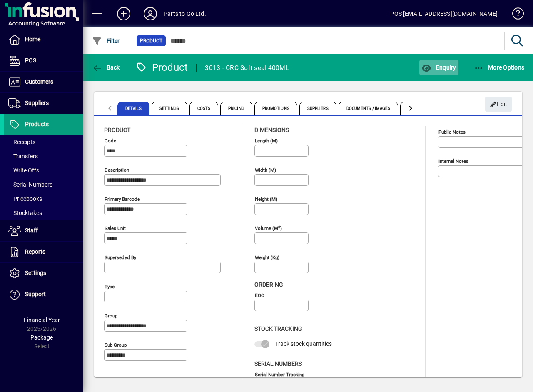 The image size is (533, 392). Describe the element at coordinates (133, 108) in the screenshot. I see `span: Details` at that location.